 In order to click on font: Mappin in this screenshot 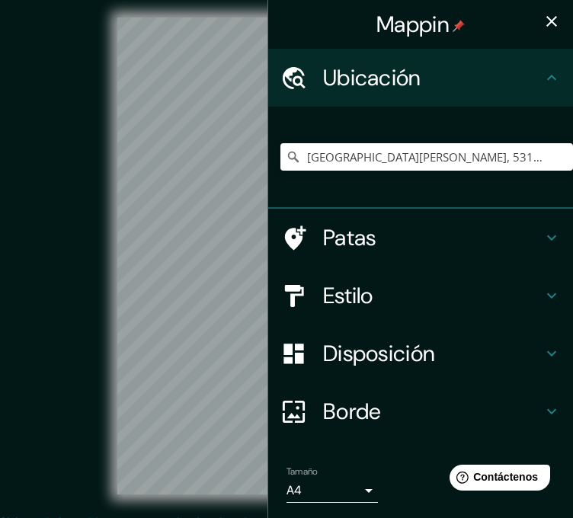, I will do `click(413, 24)`.